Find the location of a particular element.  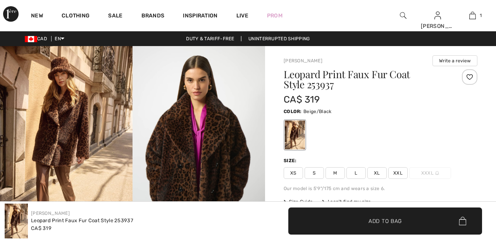

div: Our model is 5'9"/175 cm and wears a size 6. is located at coordinates (381, 189).